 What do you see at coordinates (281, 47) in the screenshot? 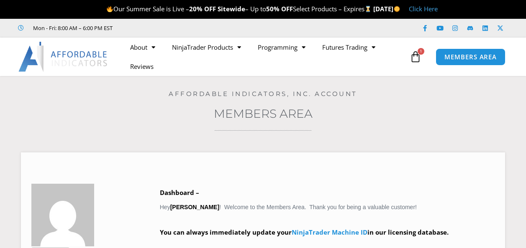
I see `a: Programming` at bounding box center [281, 47].